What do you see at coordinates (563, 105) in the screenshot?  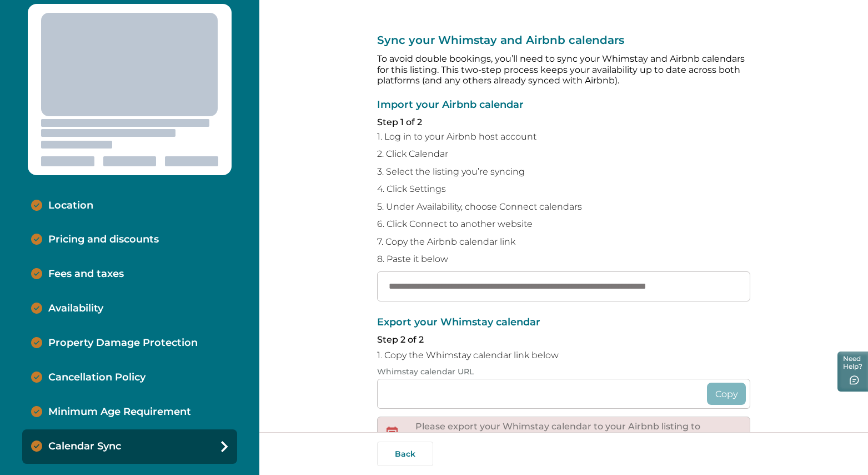 I see `p: Import your Airbnb calendar` at bounding box center [563, 105].